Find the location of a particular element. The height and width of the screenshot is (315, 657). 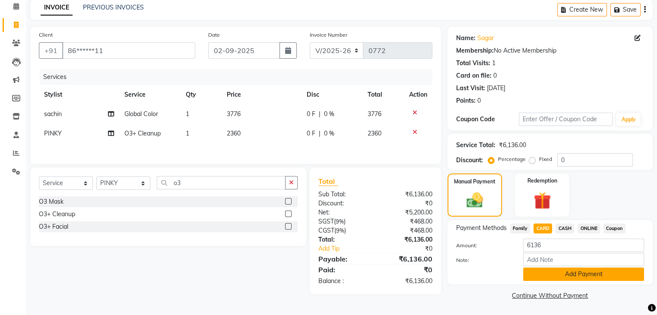

div: Balance : is located at coordinates (343, 281).